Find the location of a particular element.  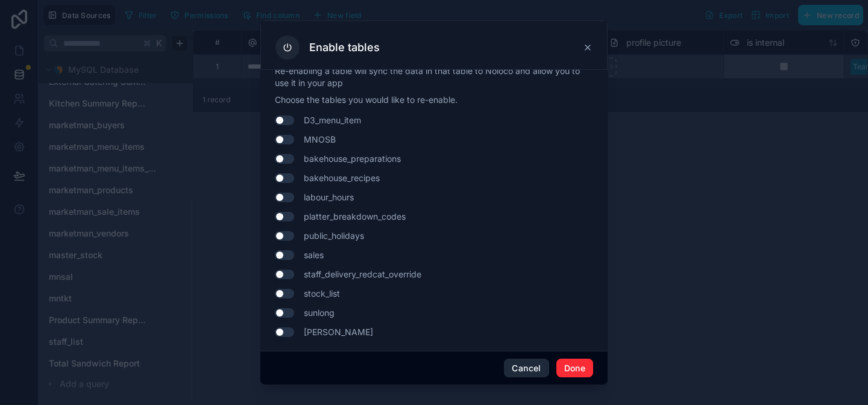

span: stock_list is located at coordinates (322, 294).